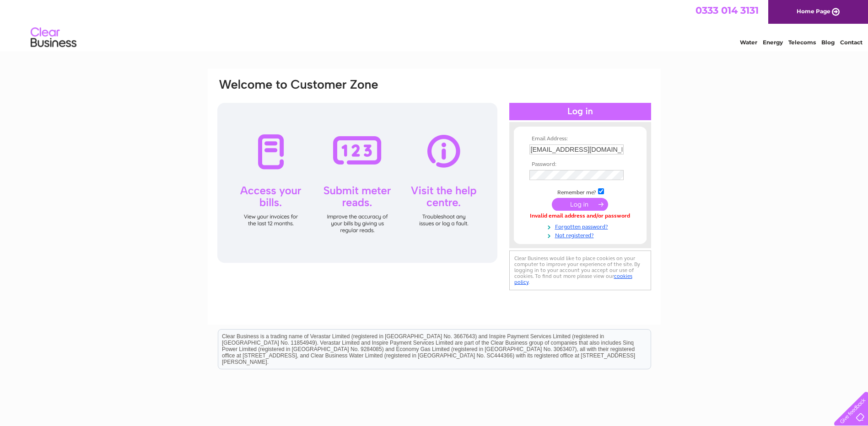 The width and height of the screenshot is (868, 426). What do you see at coordinates (582, 226) in the screenshot?
I see `a: Forgotten password?` at bounding box center [582, 226].